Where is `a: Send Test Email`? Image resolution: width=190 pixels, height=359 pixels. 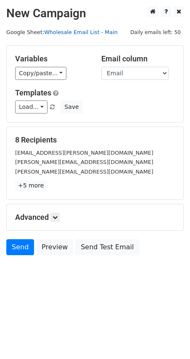 a: Send Test Email is located at coordinates (107, 247).